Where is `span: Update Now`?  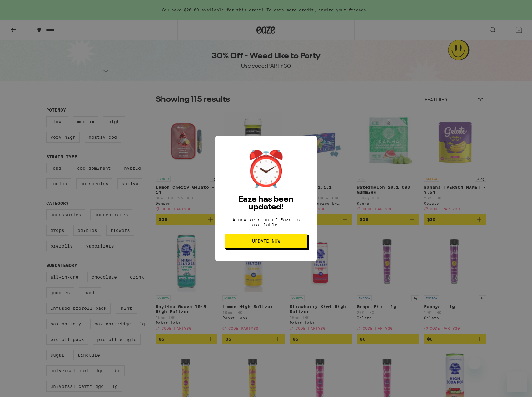
span: Update Now is located at coordinates (266, 241).